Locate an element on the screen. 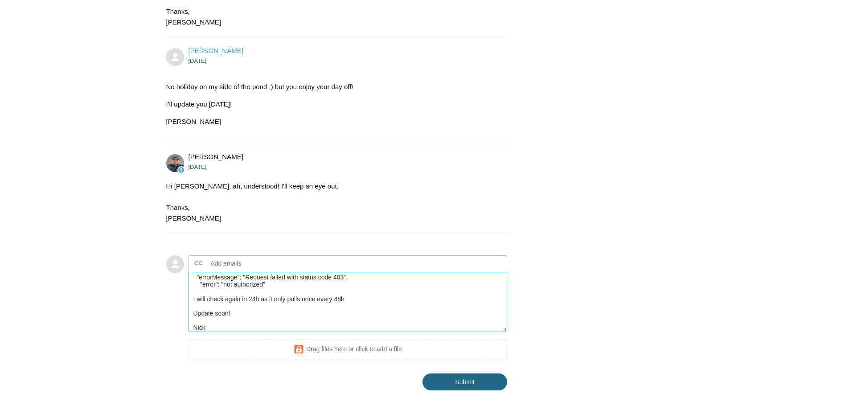 The height and width of the screenshot is (406, 849). time: 08/29/2025, 14:37 is located at coordinates (197, 167).